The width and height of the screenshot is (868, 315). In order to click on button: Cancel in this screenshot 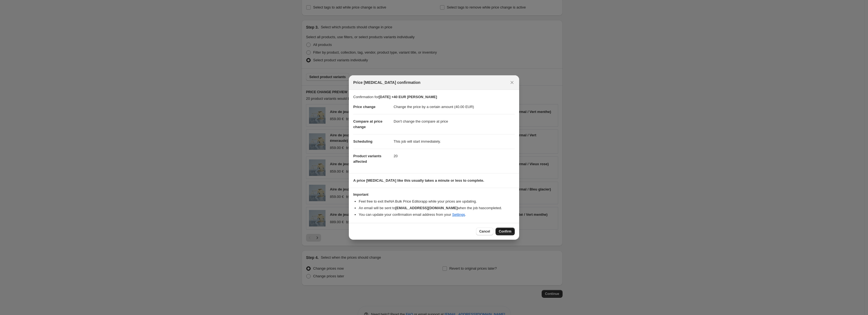, I will do `click(484, 231)`.